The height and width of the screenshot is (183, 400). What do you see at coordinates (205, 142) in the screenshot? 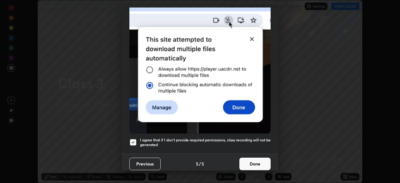
I see `h5: I agree that if I don't provide required permissions, class recording will not be generated` at bounding box center [205, 142].